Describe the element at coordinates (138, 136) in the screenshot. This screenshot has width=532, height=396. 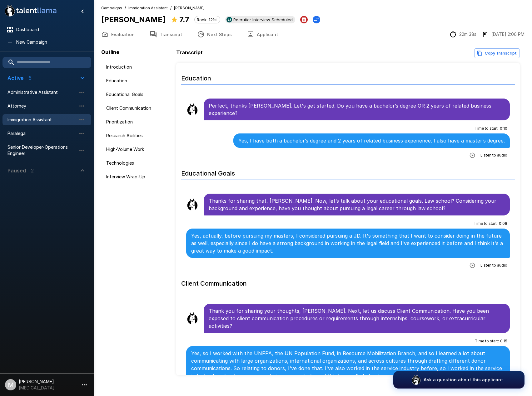
I see `span: Research Abilities` at that location.